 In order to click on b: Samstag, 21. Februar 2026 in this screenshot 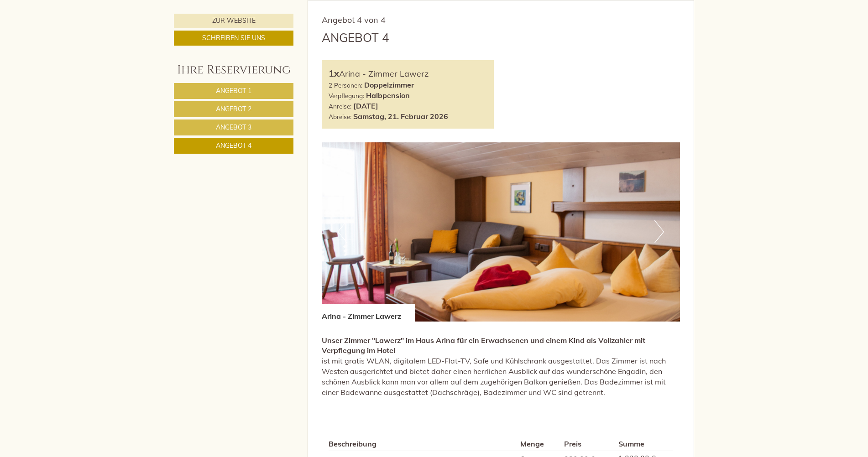, I will do `click(400, 117)`.